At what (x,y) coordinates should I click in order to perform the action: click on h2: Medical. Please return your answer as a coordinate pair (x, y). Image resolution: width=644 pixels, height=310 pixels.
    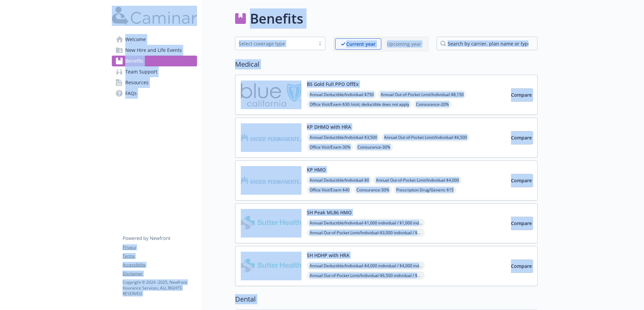
    Looking at the image, I should click on (387, 64).